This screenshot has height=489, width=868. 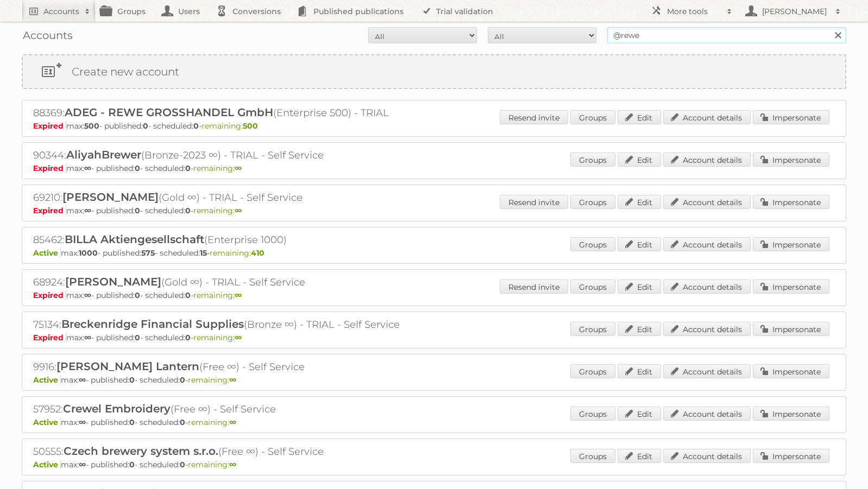 I want to click on h2: 69210: (Gold ∞) - TRIAL - Self Service, so click(x=223, y=198).